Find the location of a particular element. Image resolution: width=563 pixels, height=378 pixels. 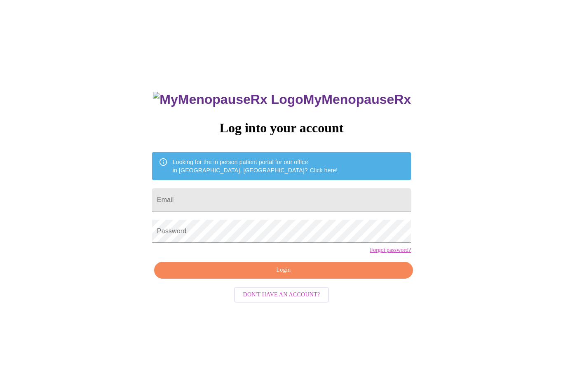

img: MyMenopauseRx Logo is located at coordinates (228, 99).